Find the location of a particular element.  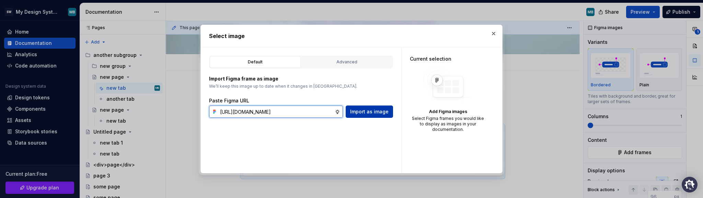

span: Import as image is located at coordinates (369, 112).